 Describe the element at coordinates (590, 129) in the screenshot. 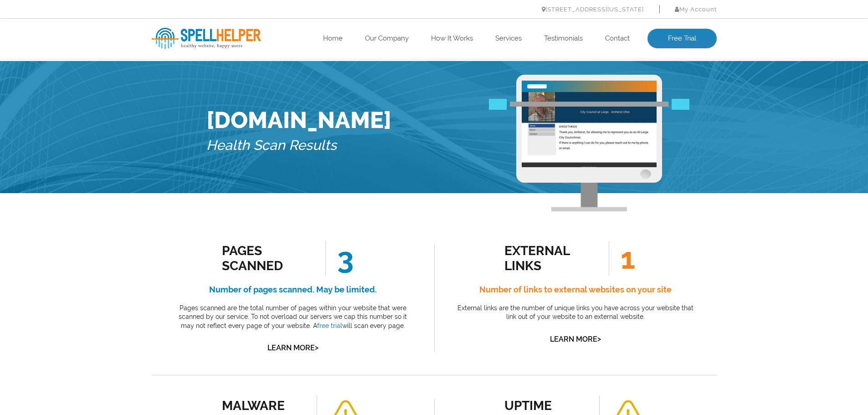

I see `img: Free Website Analysis` at that location.